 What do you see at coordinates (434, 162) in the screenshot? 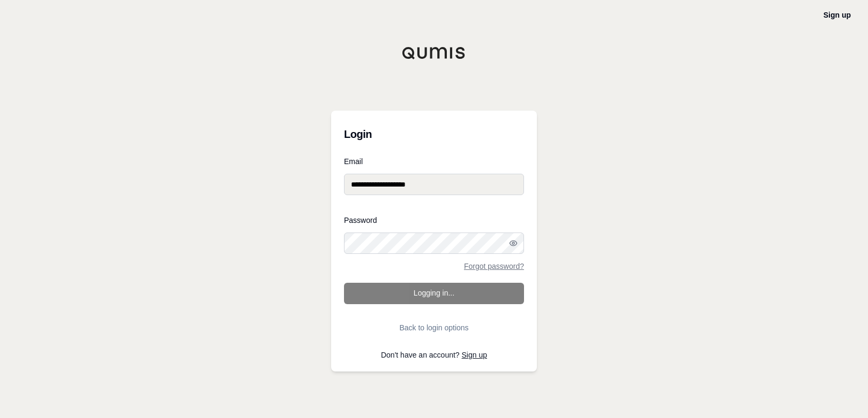
I see `label: Email` at bounding box center [434, 162].